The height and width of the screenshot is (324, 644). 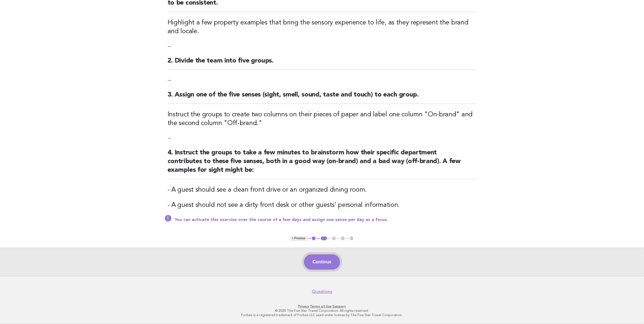 I want to click on p: You can activate this exercise over the course of a few days and assign one sense per day as a fo..., so click(x=326, y=220).